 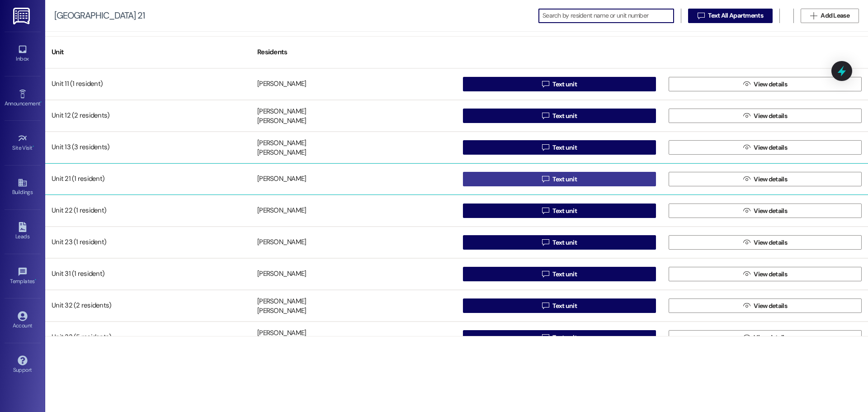 I want to click on span: Text All Apartments, so click(x=735, y=16).